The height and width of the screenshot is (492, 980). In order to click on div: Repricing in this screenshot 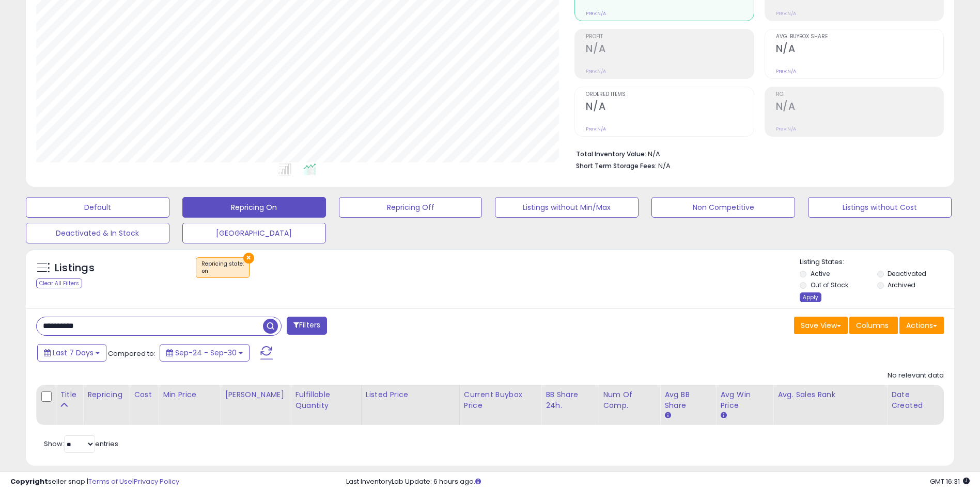, I will do `click(106, 394)`.